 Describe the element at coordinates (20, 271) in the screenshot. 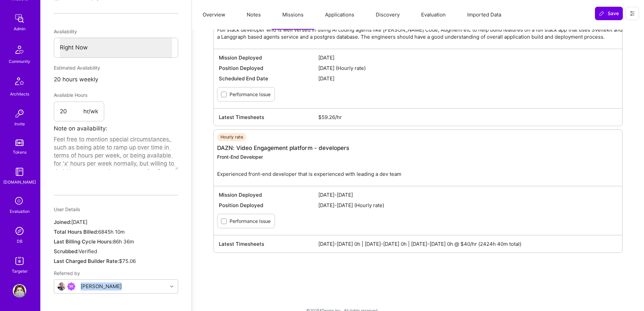

I see `div: Targeter` at that location.